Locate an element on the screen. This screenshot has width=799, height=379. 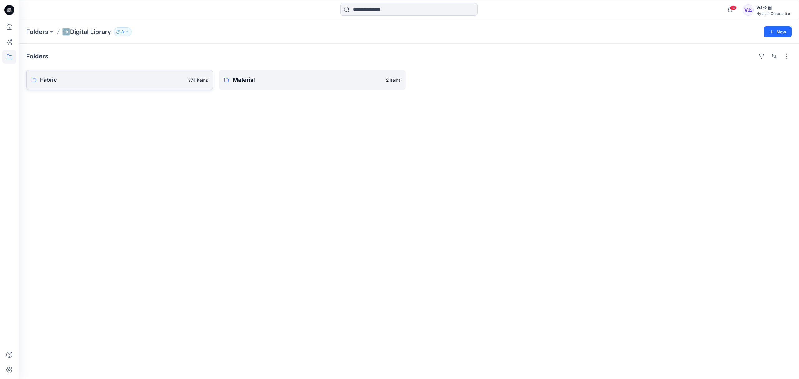
div: Hyunjin Corporation is located at coordinates (774, 13).